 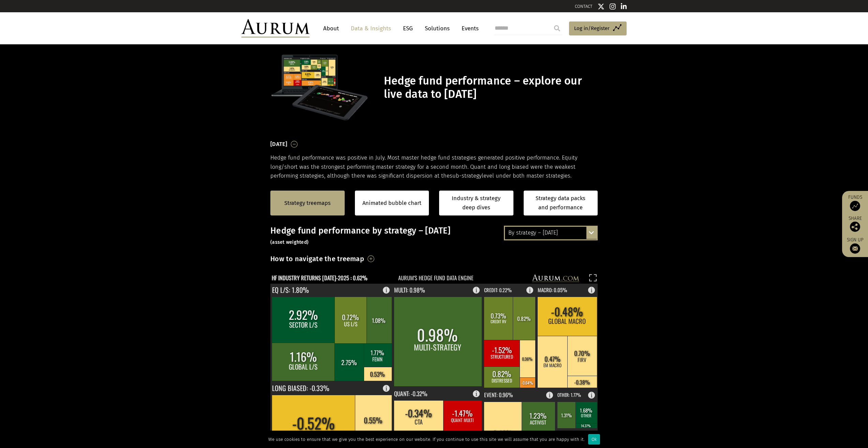 What do you see at coordinates (855, 203) in the screenshot?
I see `a: Funds` at bounding box center [855, 203].